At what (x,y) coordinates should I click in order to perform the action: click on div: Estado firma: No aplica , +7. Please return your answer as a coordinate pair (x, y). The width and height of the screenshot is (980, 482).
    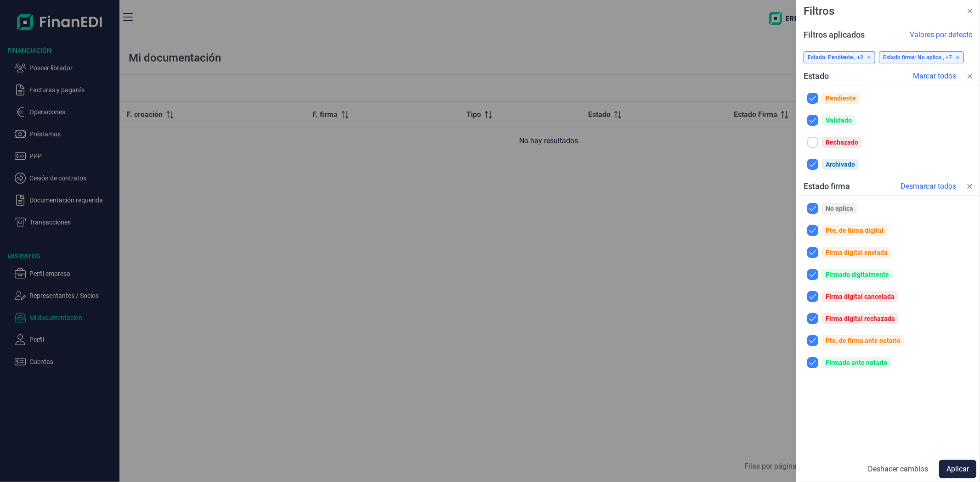
    Looking at the image, I should click on (921, 57).